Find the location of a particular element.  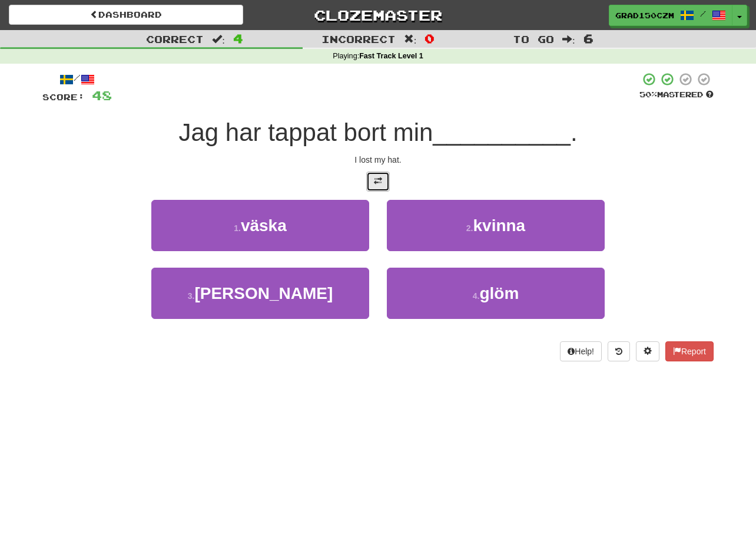

a: Dashboard is located at coordinates (126, 15).